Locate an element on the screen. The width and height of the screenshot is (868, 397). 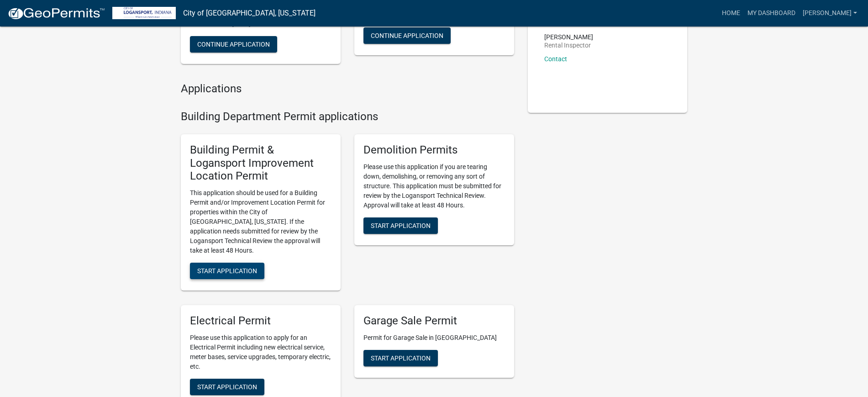
h5: Demolition Permits is located at coordinates (434, 150).